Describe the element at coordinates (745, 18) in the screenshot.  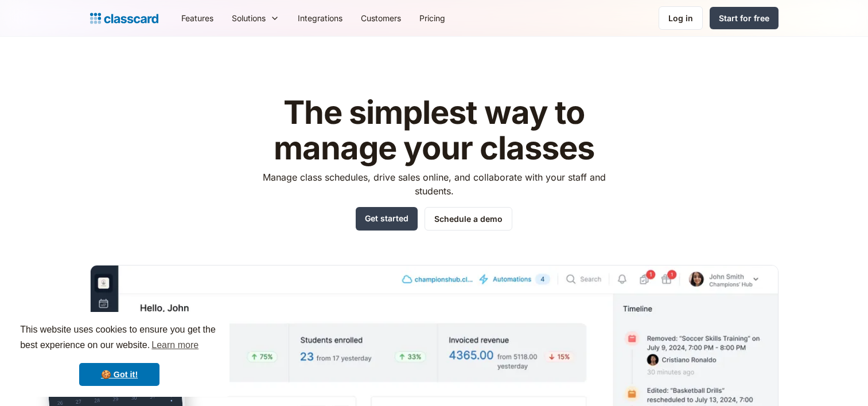
I see `a: Start for free` at that location.